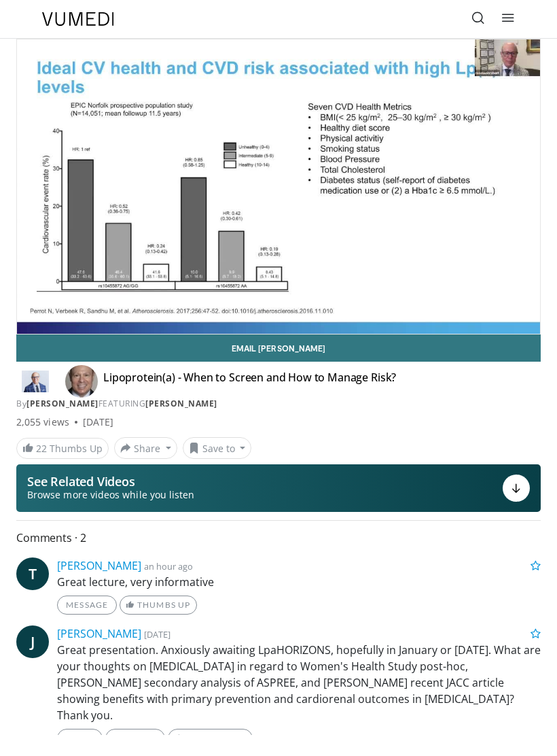  Describe the element at coordinates (279, 488) in the screenshot. I see `button: See Related Videos Browse more videos while you listen` at that location.